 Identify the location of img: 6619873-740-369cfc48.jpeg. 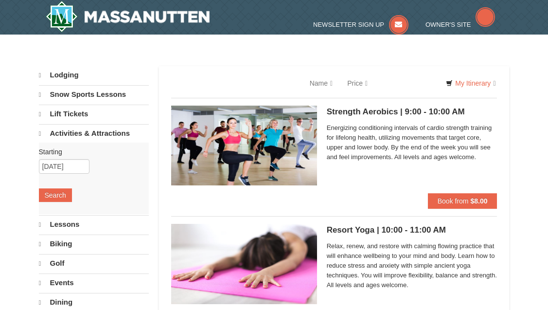
(244, 264).